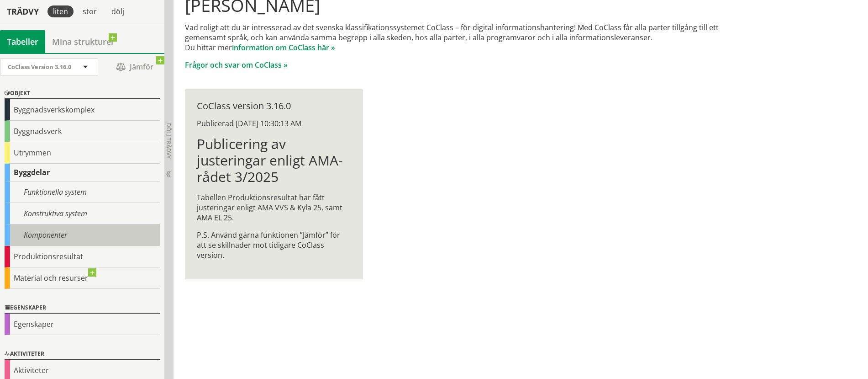  I want to click on div: Byggdelar, so click(82, 172).